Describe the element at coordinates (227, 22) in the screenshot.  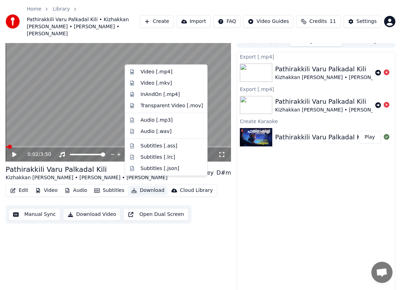
I see `button: FAQ` at that location.